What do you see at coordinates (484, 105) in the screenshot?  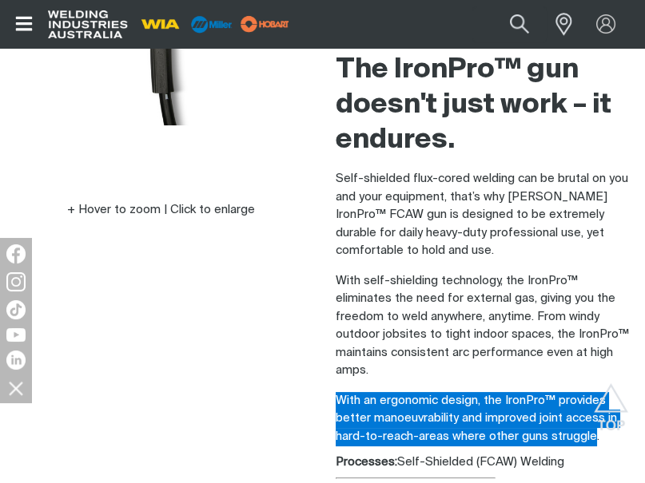 I see `h2: The IronPro™ gun doesn't just work – it endures.` at bounding box center [484, 105].